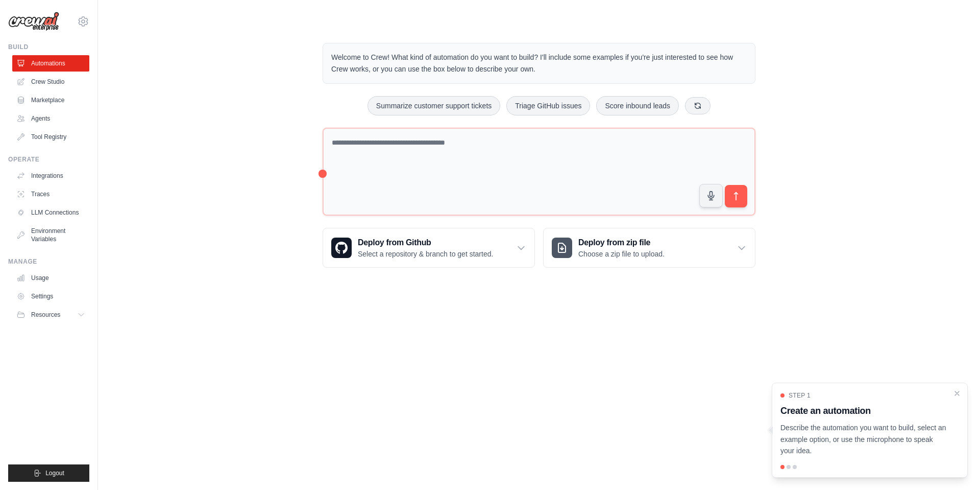 This screenshot has width=980, height=490. I want to click on div: Build, so click(49, 47).